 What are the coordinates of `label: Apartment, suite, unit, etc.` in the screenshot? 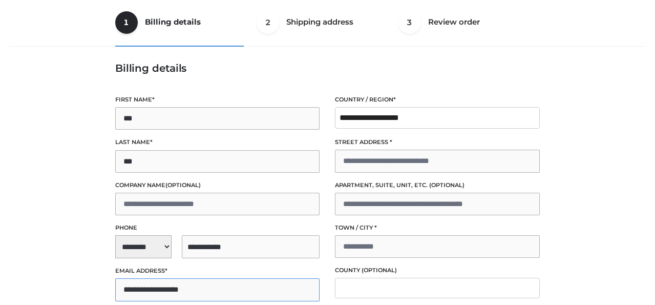 It's located at (437, 185).